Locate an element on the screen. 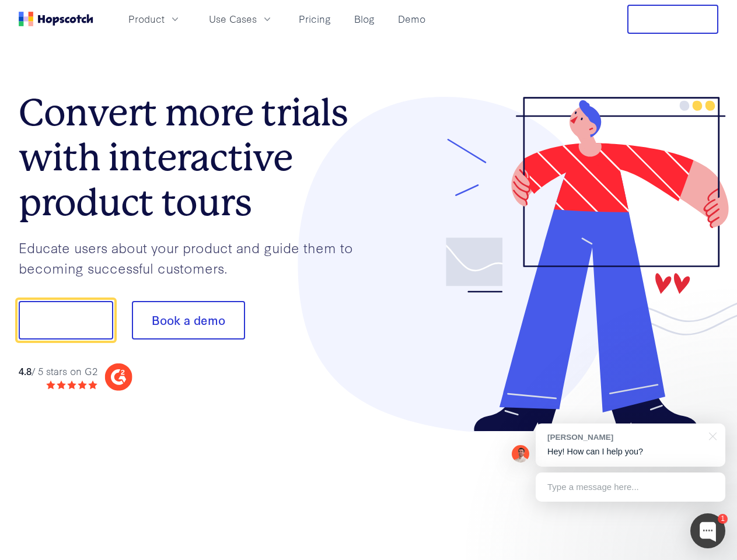  a: Free Trial is located at coordinates (673, 19).